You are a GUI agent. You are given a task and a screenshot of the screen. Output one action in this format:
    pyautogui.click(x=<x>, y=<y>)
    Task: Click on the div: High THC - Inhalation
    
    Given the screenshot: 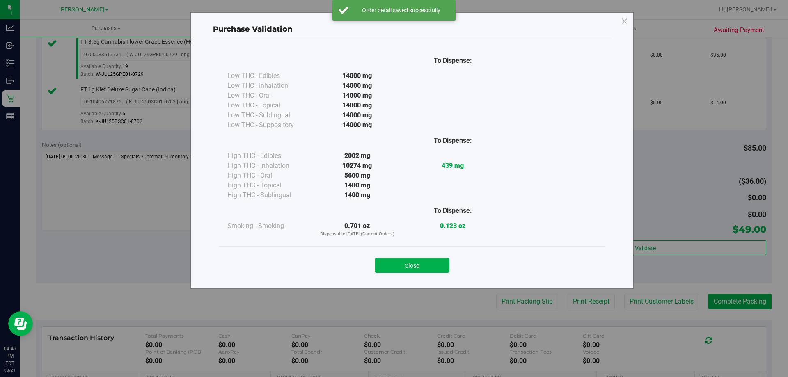 What is the action you would take?
    pyautogui.click(x=268, y=166)
    